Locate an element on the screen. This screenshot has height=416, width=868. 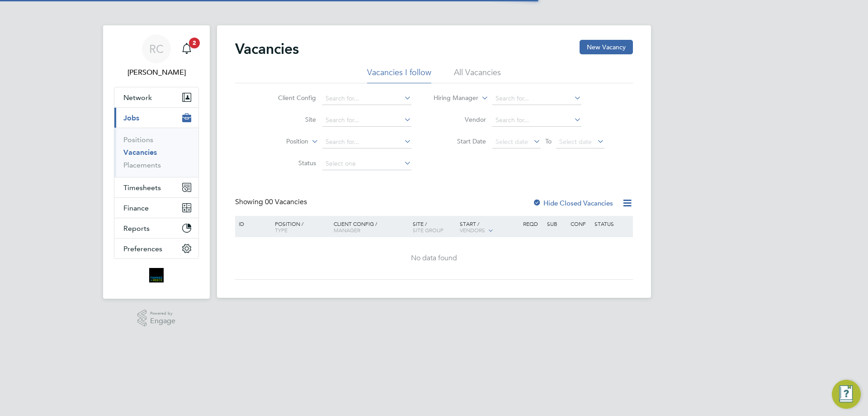
img: bromak-logo-retina.png is located at coordinates (157, 275).